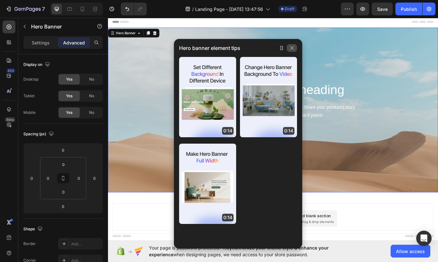  I want to click on div: Hero Banner, so click(21, 20).